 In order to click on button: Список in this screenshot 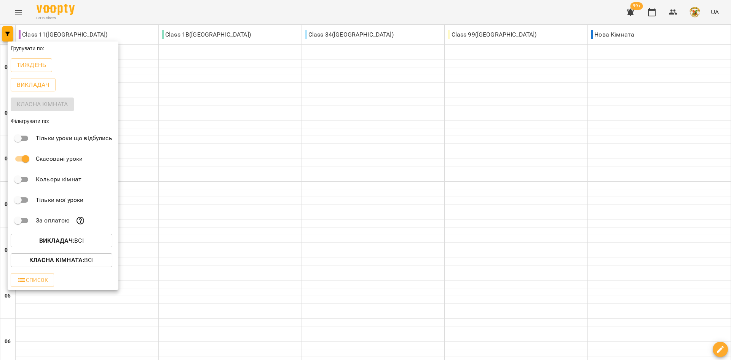, I will do `click(32, 280)`.